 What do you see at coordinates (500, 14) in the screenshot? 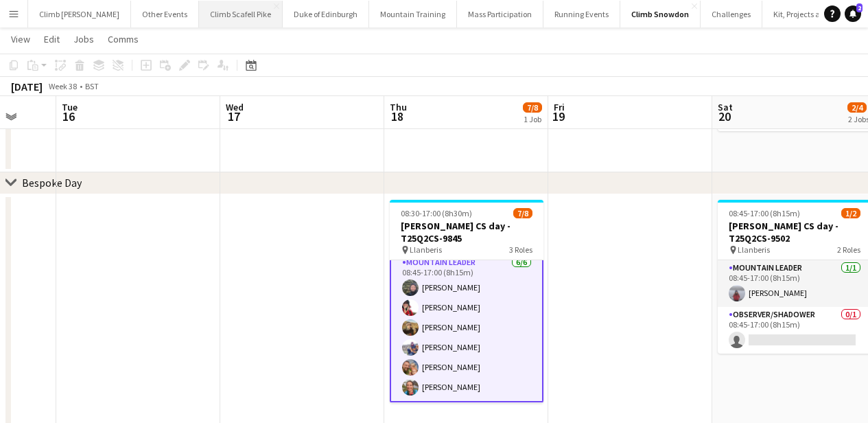
I see `button: Mass Participation` at bounding box center [500, 14].